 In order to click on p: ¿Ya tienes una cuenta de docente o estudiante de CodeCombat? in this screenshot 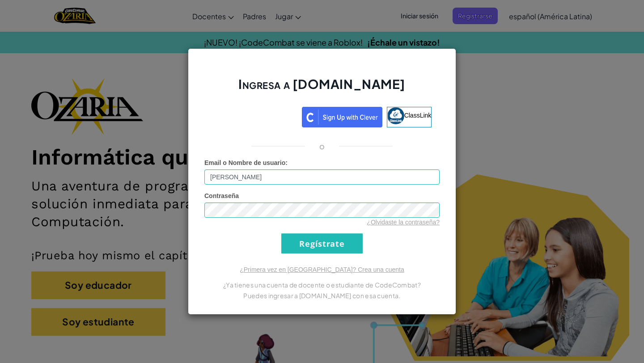, I will do `click(322, 285)`.